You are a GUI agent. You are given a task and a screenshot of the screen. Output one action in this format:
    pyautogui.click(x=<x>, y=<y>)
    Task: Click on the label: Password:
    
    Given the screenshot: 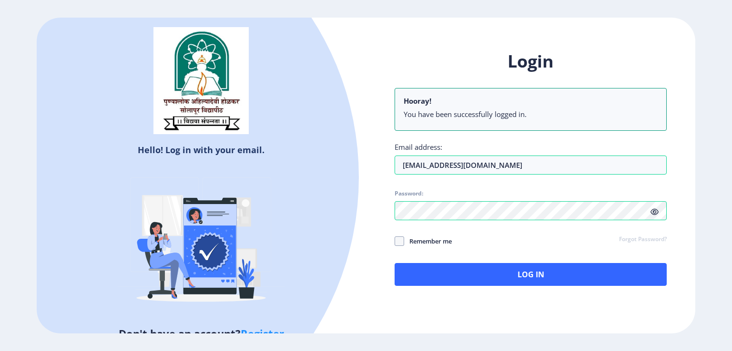 What is the action you would take?
    pyautogui.click(x=409, y=194)
    